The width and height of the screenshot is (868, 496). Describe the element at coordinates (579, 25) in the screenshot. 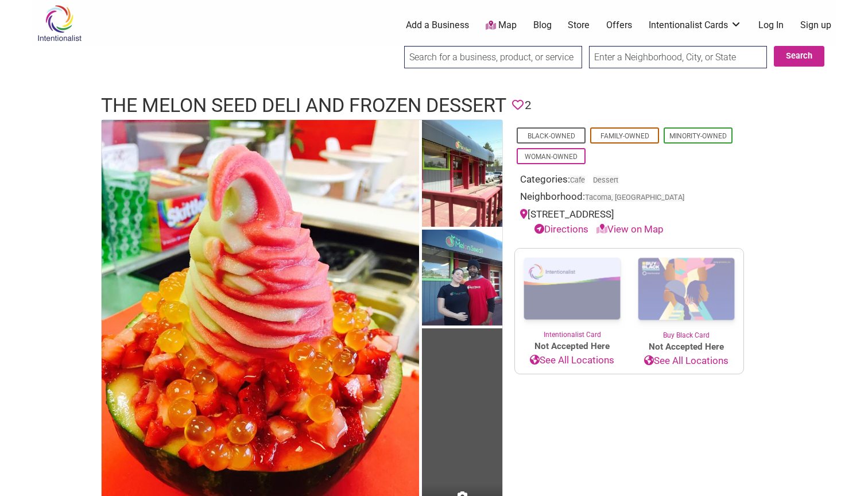

I see `a: Store` at that location.